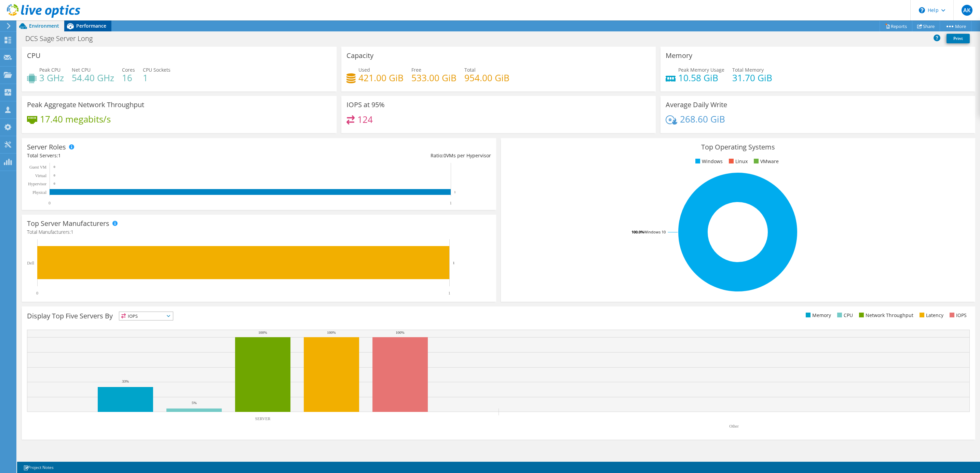  Describe the element at coordinates (129, 70) in the screenshot. I see `span: Cores` at that location.